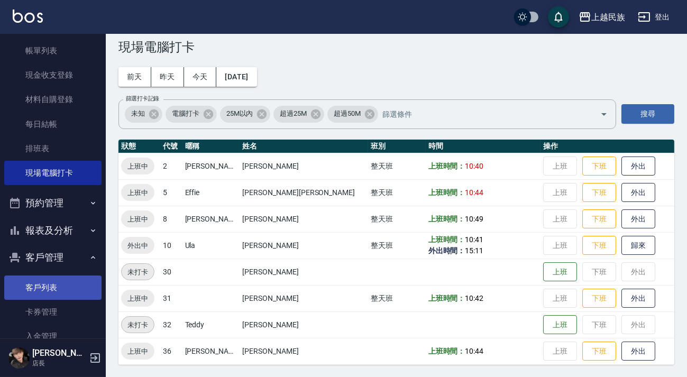  I want to click on button: Open, so click(604, 114).